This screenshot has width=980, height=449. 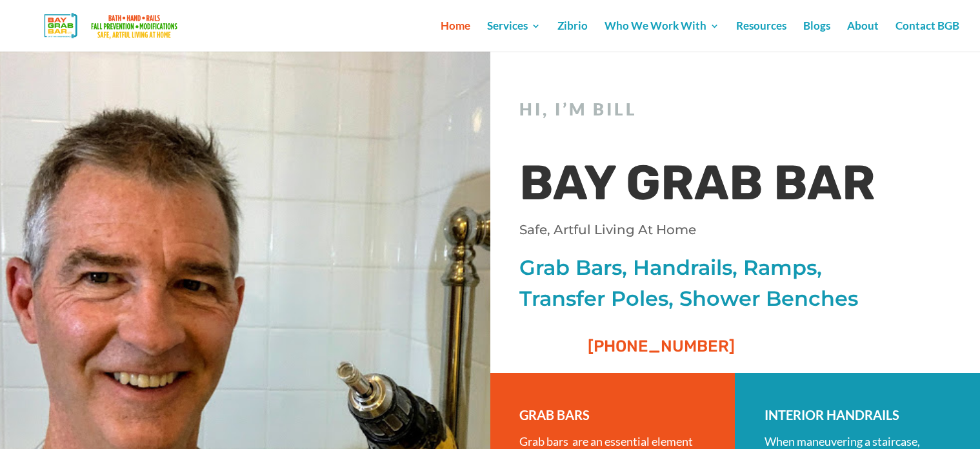 What do you see at coordinates (455, 36) in the screenshot?
I see `a: Home` at bounding box center [455, 36].